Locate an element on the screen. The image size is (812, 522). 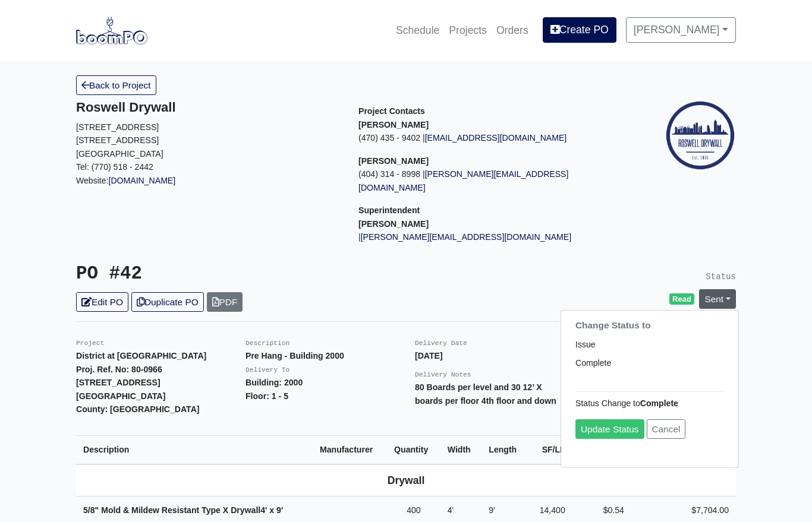
a: Complete is located at coordinates (649, 363).